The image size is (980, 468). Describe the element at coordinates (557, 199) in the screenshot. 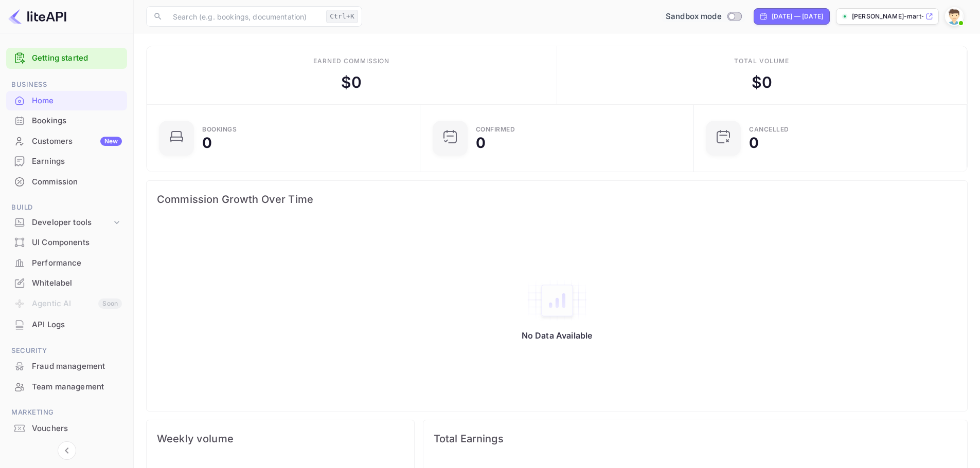

I see `span: Commission Growth Over Time` at that location.